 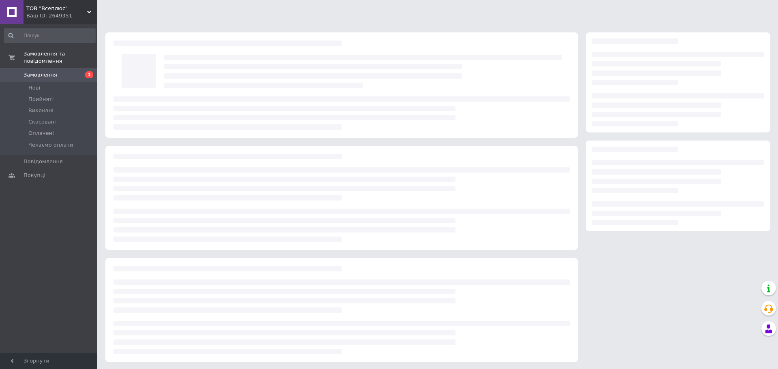 What do you see at coordinates (60, 58) in the screenshot?
I see `span: Замовлення та повідомлення` at bounding box center [60, 58].